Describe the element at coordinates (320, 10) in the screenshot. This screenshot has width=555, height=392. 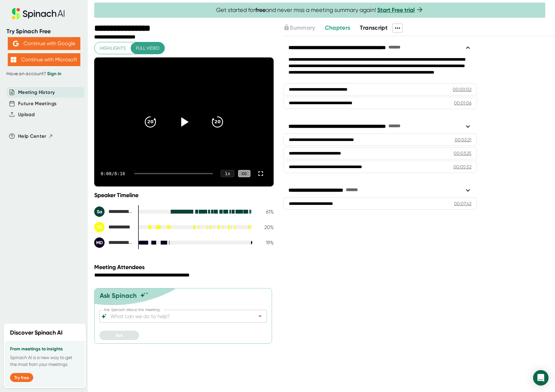
I see `span: Get started for and never miss a meeting summary again!` at that location.